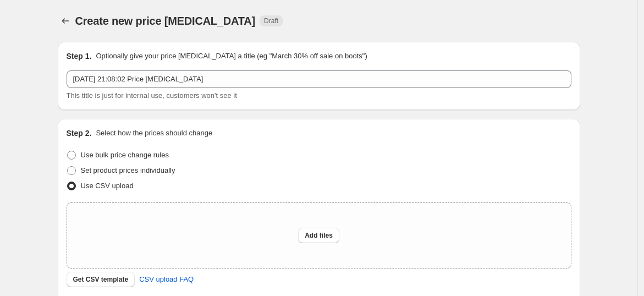 Image resolution: width=644 pixels, height=296 pixels. What do you see at coordinates (318, 236) in the screenshot?
I see `span: Add files` at bounding box center [318, 236].